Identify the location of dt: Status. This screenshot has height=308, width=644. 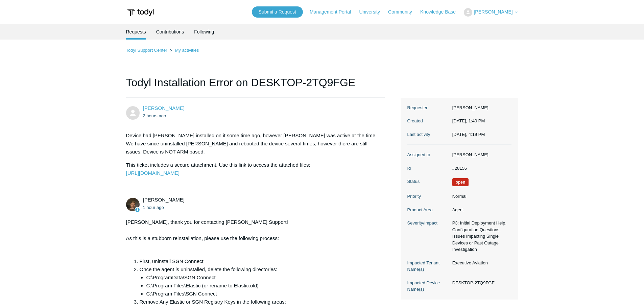
(428, 181).